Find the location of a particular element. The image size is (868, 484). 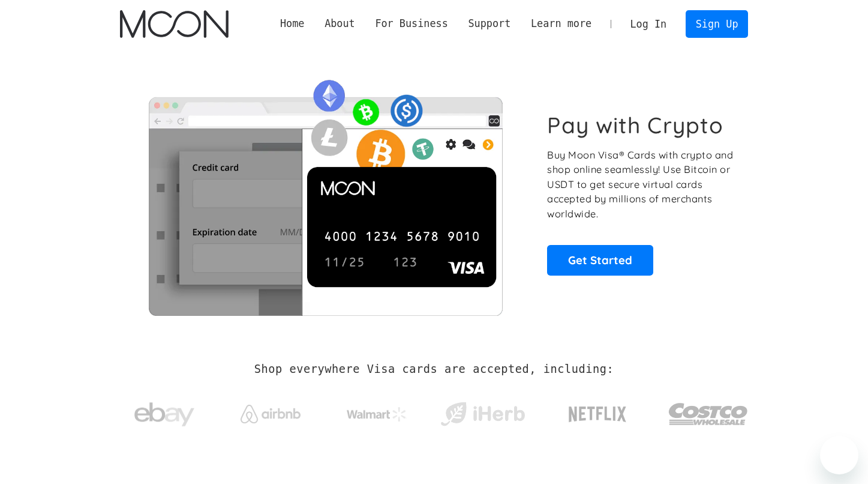

img: Walmart is located at coordinates (377, 414).